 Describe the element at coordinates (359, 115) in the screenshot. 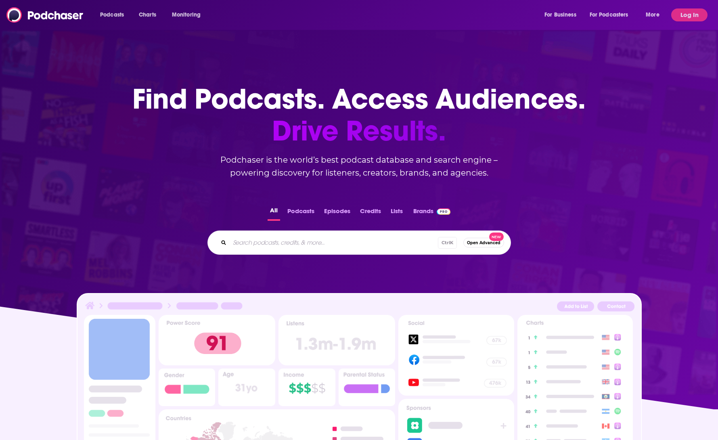

I see `h1: Find Podcasts. Access Audiences.` at that location.